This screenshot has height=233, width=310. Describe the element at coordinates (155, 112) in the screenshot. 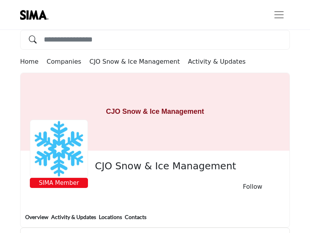

I see `h1: CJO Snow & Ice Management` at that location.